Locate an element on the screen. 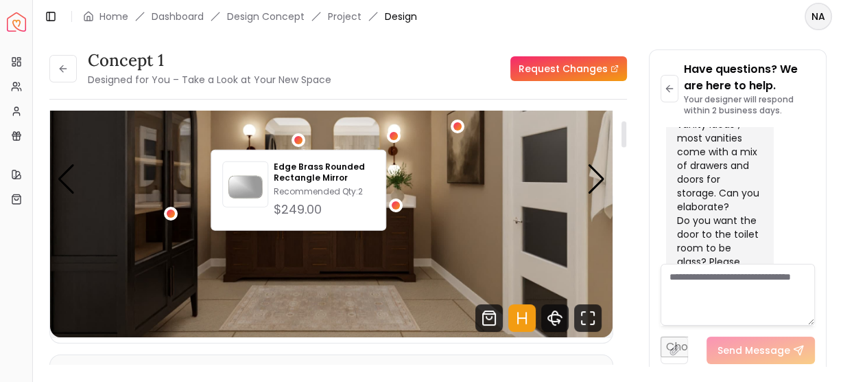  div: 1 / 5 is located at coordinates (331, 178).